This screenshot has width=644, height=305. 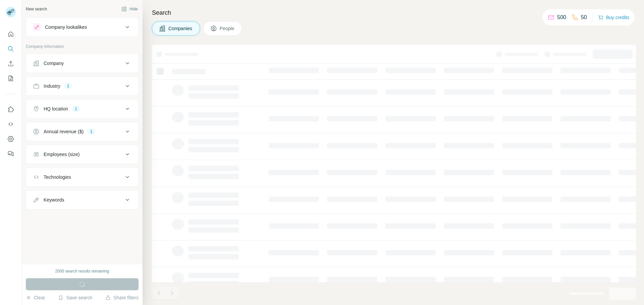 What do you see at coordinates (82, 109) in the screenshot?
I see `button: HQ location1` at bounding box center [82, 109].